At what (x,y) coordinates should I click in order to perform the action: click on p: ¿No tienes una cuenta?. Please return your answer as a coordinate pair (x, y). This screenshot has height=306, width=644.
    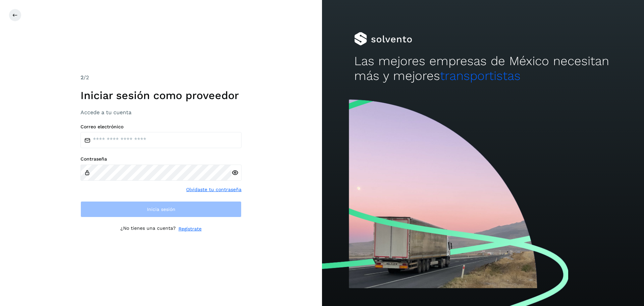
    Looking at the image, I should click on (148, 229).